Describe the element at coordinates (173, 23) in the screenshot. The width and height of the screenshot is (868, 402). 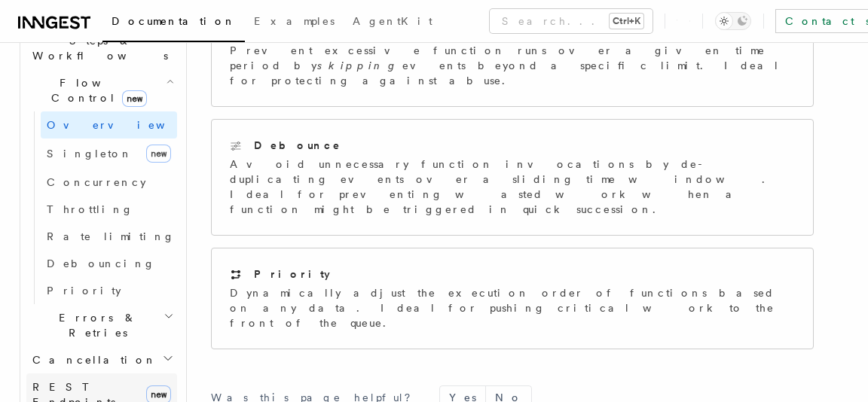
I see `a: Documentation` at that location.